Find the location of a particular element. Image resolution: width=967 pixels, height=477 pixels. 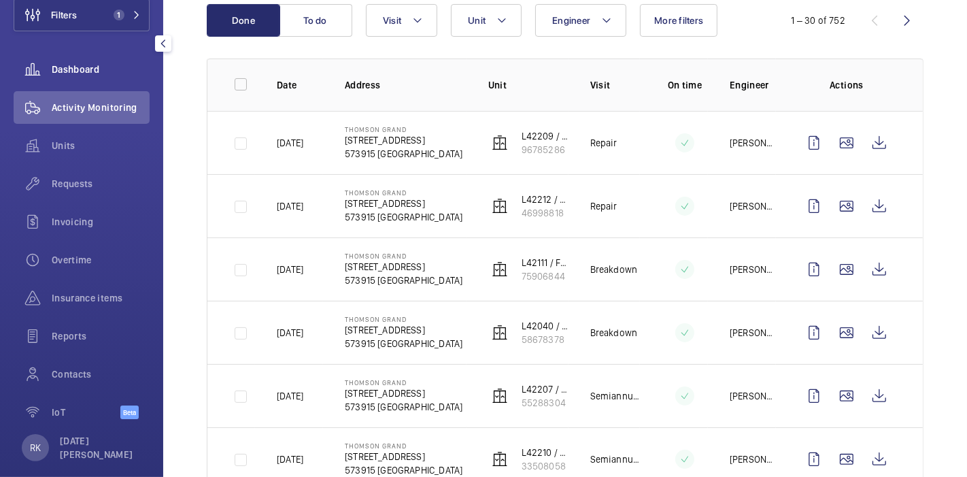

span: Invoicing is located at coordinates (101, 222).